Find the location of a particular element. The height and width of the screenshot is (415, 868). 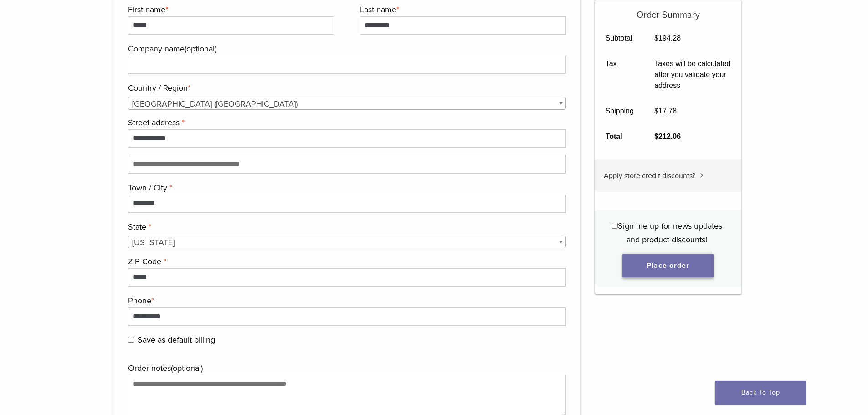

input: Save as default billing is located at coordinates (131, 339).